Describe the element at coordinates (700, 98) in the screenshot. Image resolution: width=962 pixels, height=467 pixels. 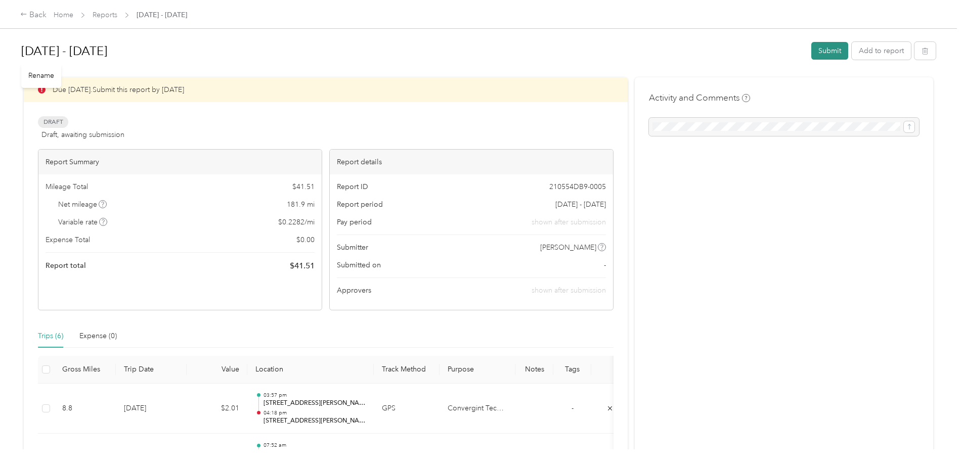
I see `h4: Activity and Comments` at that location.